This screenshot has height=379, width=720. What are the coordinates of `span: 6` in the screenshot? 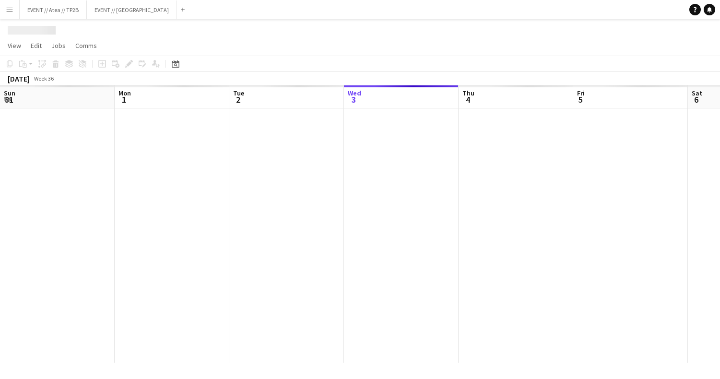 It's located at (696, 99).